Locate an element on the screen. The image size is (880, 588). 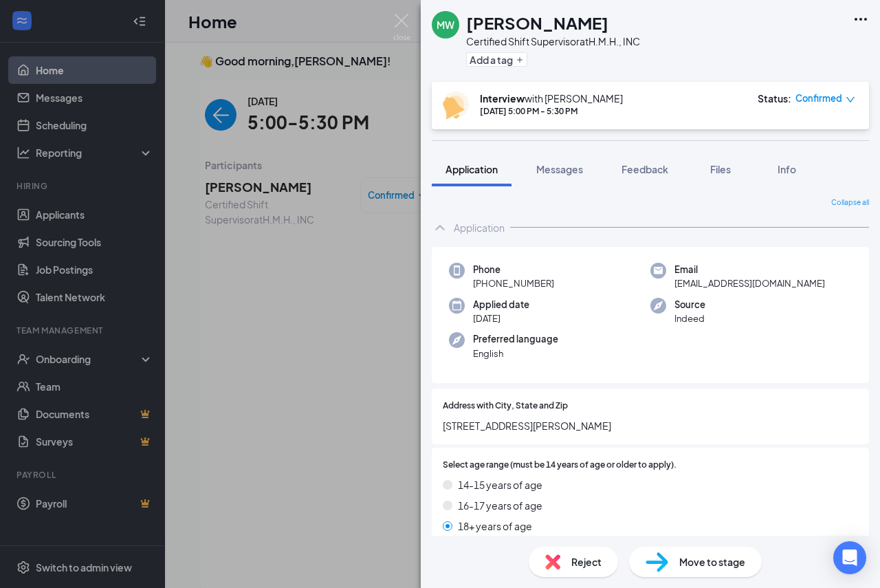
span: Preferred language is located at coordinates (515, 339).